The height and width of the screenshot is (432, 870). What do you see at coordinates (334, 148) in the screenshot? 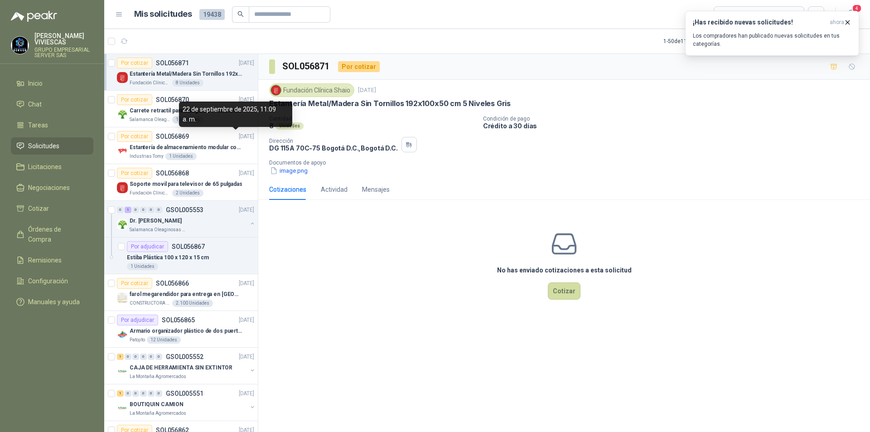
I see `p: DG 115A 70C-75 Bogotá D.C. , Bogotá D.C.` at bounding box center [334, 148].